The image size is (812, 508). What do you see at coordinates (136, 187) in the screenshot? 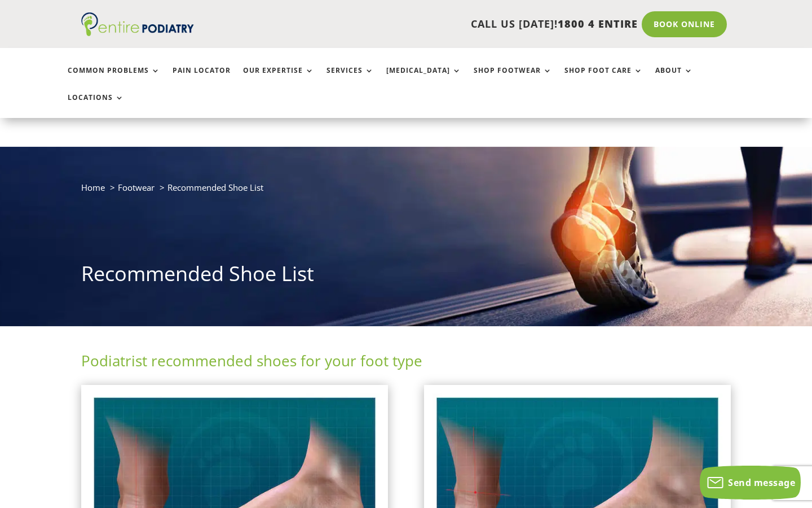
I see `span: Footwear` at bounding box center [136, 187].